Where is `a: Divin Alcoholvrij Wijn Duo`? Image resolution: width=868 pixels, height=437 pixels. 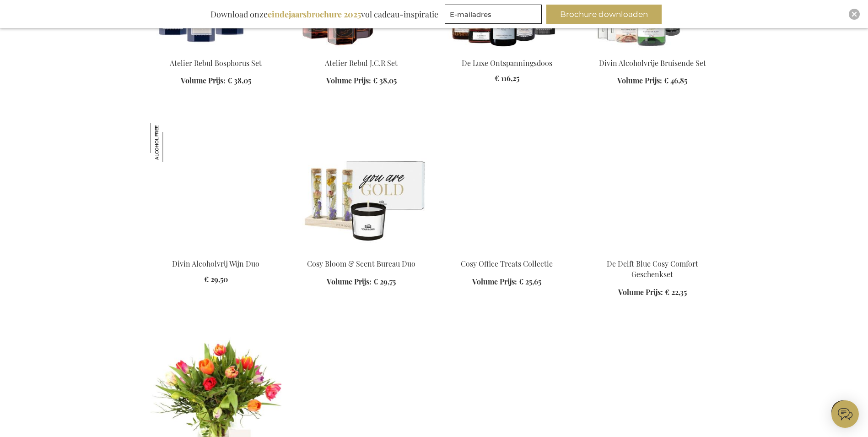 a: Divin Alcoholvrij Wijn Duo is located at coordinates (215, 263).